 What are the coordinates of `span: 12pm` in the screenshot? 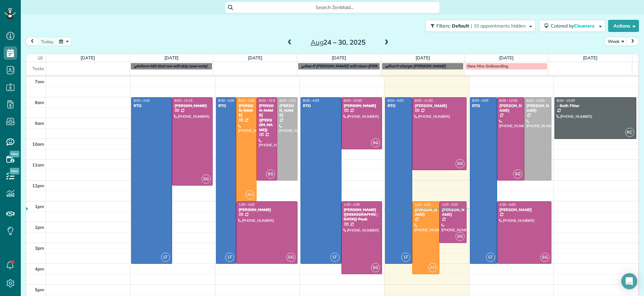 It's located at (38, 186).